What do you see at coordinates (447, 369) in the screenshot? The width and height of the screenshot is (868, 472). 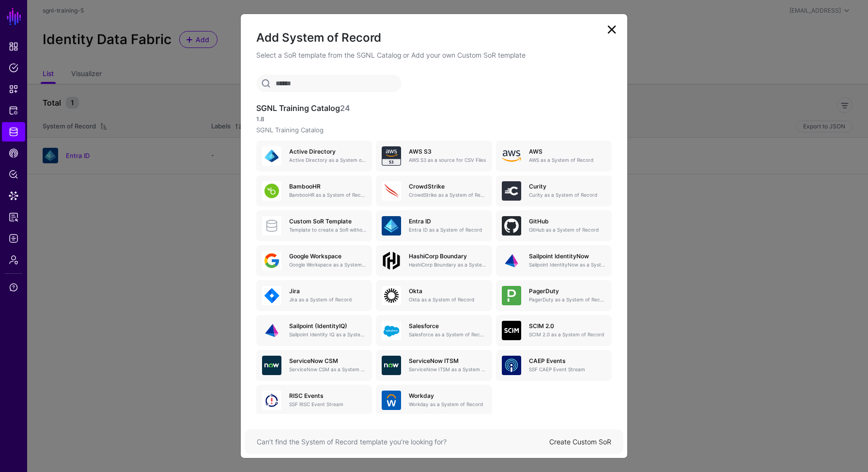 I see `p: ServiceNow ITSM as a System of Record` at bounding box center [447, 369].